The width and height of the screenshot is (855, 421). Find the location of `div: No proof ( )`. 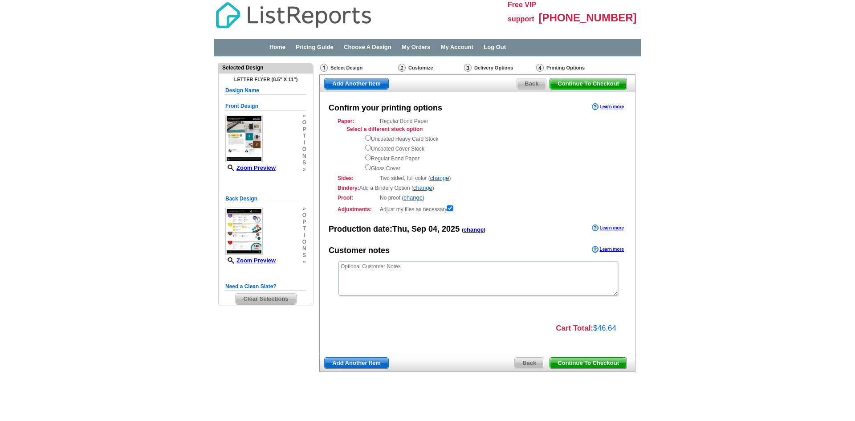

div: No proof ( ) is located at coordinates (477, 198).